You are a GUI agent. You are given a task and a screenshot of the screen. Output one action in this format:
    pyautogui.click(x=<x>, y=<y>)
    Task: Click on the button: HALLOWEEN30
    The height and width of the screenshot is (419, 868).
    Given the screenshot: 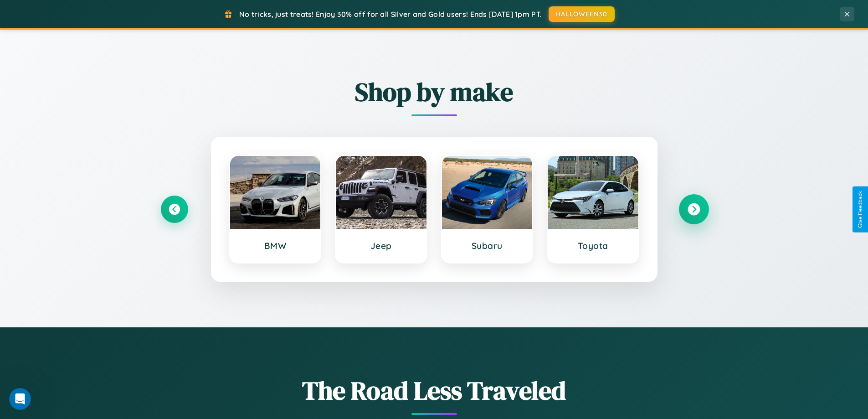 What is the action you would take?
    pyautogui.click(x=582, y=14)
    